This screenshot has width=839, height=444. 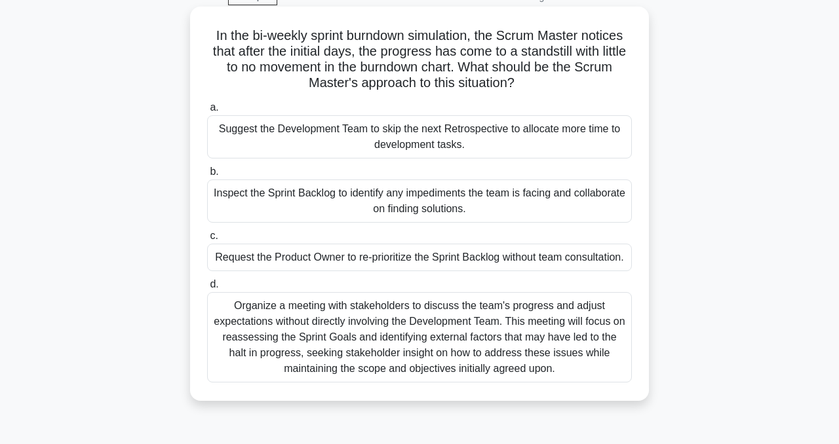 What do you see at coordinates (419, 137) in the screenshot?
I see `div: Suggest the Development Team to skip the next Retrospective to allocate more time to development ...` at bounding box center [419, 137].